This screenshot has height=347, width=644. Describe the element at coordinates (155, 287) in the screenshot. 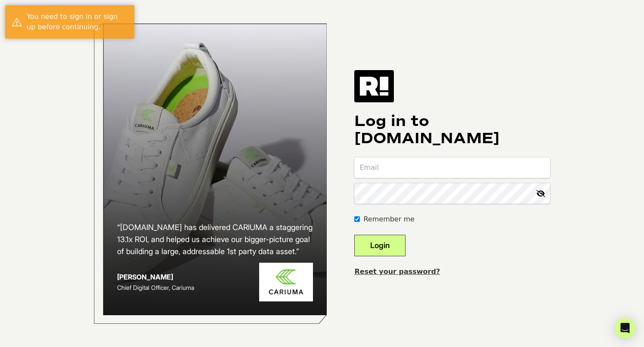

I see `span: Chief Digital Officer, Cariuma` at that location.